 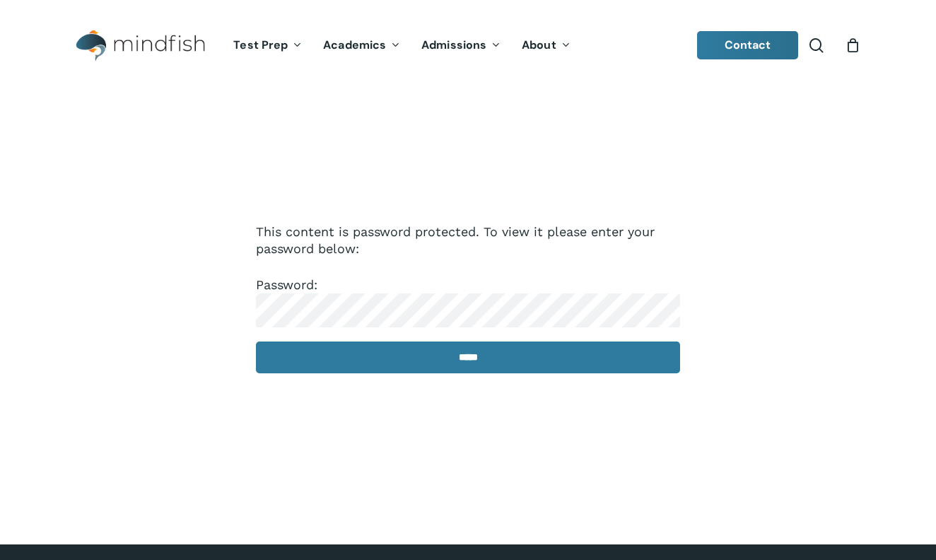 I want to click on a: About, so click(x=546, y=45).